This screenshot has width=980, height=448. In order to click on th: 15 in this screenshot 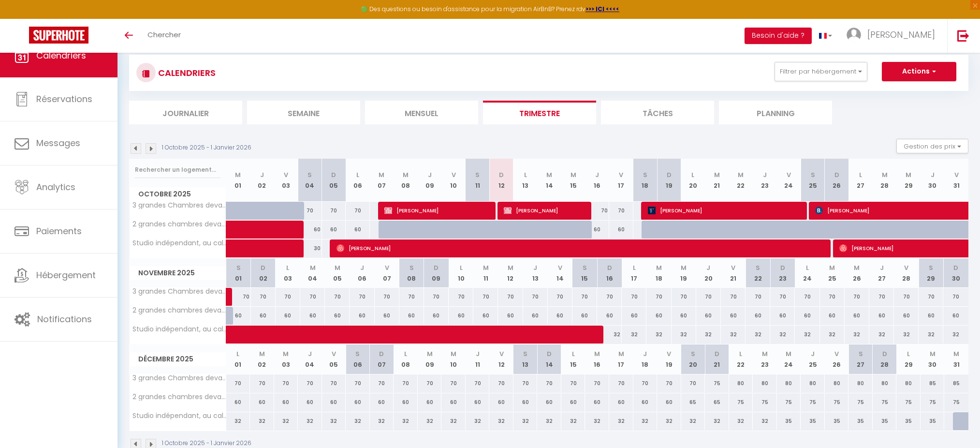, I will do `click(584, 273)`.